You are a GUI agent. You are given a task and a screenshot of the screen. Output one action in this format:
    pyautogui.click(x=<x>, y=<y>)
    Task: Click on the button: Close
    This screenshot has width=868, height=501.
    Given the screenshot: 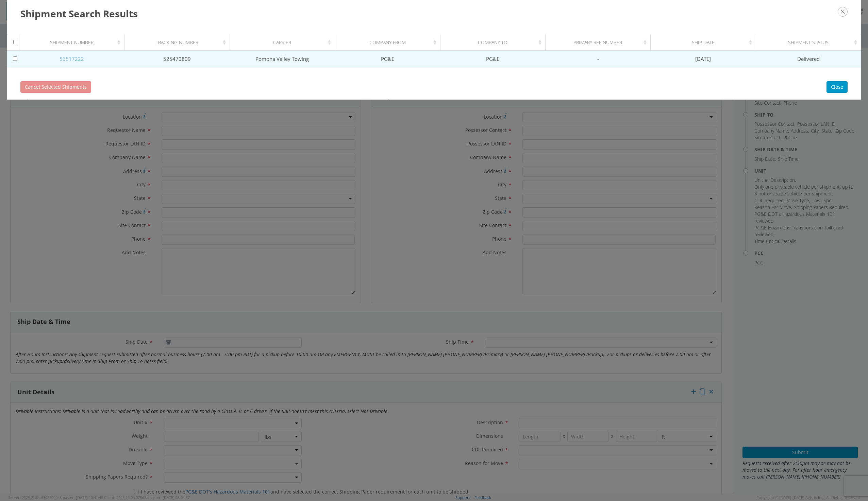 What is the action you would take?
    pyautogui.click(x=837, y=87)
    